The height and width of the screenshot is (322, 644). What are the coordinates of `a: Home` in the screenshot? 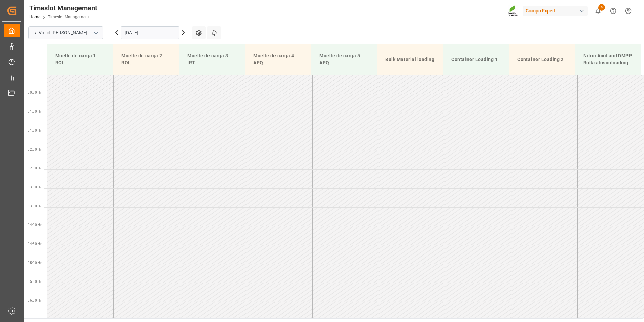 It's located at (35, 17).